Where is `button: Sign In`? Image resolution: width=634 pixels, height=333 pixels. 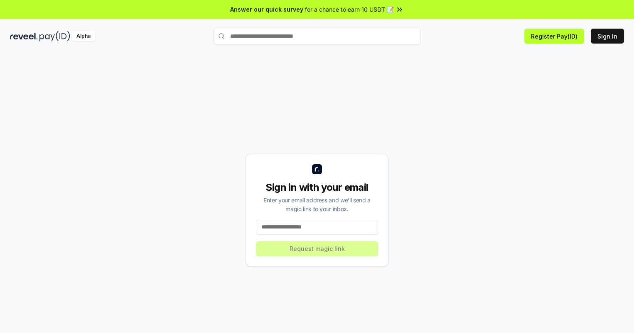
button: Sign In is located at coordinates (607, 36).